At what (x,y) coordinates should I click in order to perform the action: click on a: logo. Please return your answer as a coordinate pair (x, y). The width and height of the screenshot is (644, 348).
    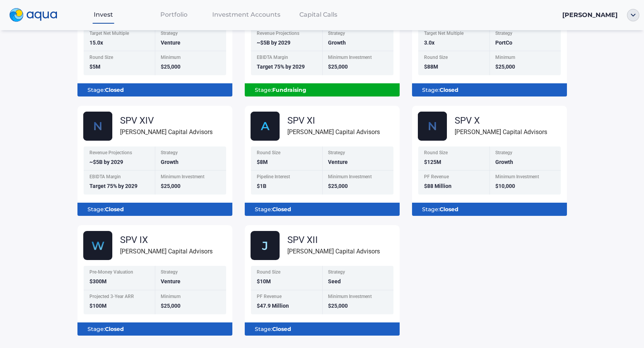
    Looking at the image, I should click on (36, 15).